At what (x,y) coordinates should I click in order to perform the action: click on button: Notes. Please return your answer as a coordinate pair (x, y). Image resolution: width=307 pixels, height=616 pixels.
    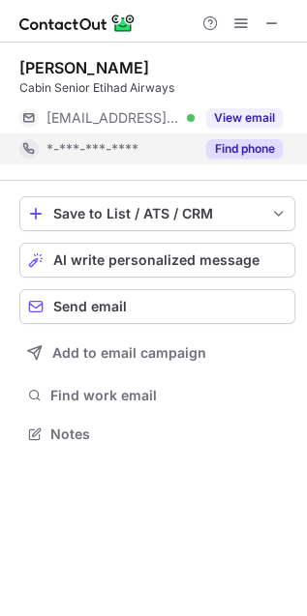
    Looking at the image, I should click on (157, 434).